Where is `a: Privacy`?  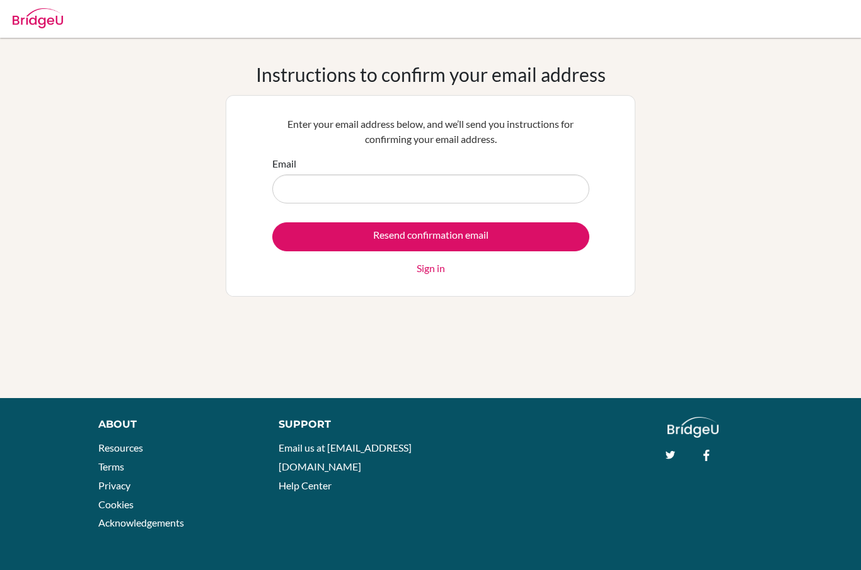
a: Privacy is located at coordinates (114, 485).